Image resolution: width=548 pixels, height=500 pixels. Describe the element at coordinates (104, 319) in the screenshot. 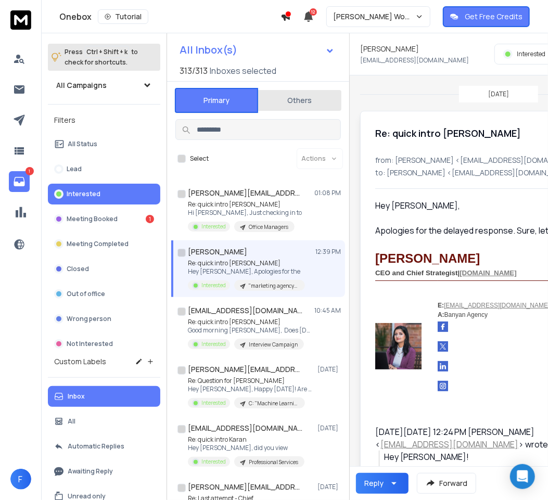

I see `button: Wrong person` at that location.